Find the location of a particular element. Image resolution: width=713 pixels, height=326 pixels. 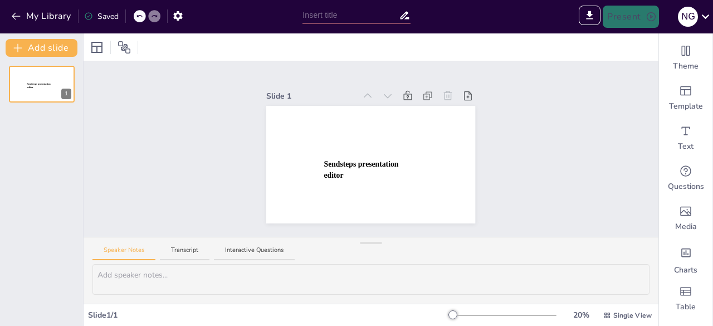

button: Speaker Notes is located at coordinates (124, 253).